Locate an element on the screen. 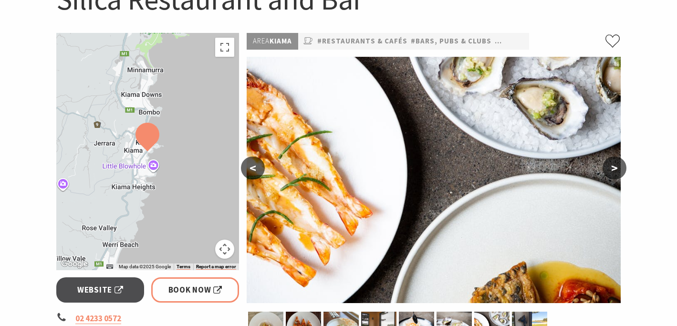  button: Map camera controls is located at coordinates (225, 249).